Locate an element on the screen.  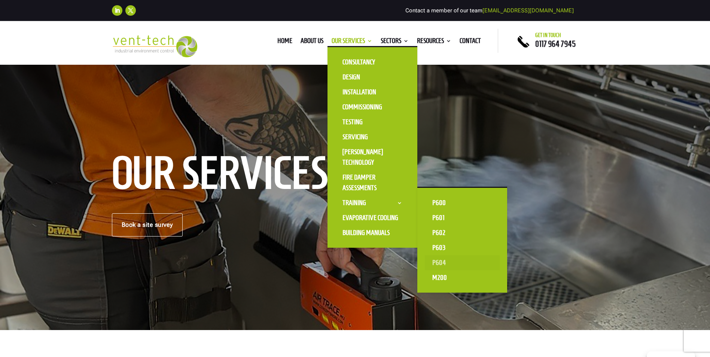
a: Design is located at coordinates (373, 77).